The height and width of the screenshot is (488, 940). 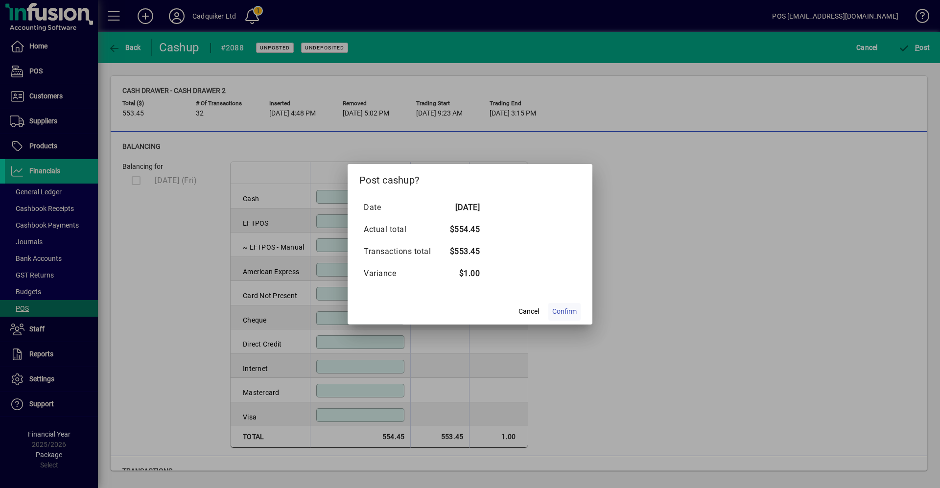 I want to click on h2: Post cashup?, so click(x=470, y=178).